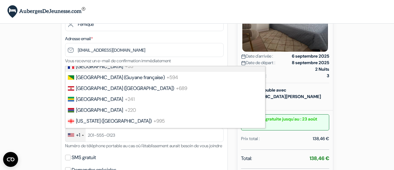 The width and height of the screenshot is (394, 170). What do you see at coordinates (319, 158) in the screenshot?
I see `strong: 138,46 €` at bounding box center [319, 158].